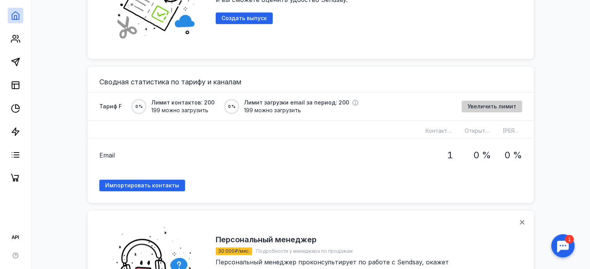 This screenshot has height=269, width=590. Describe the element at coordinates (244, 18) in the screenshot. I see `span: Создать выпуск` at that location.